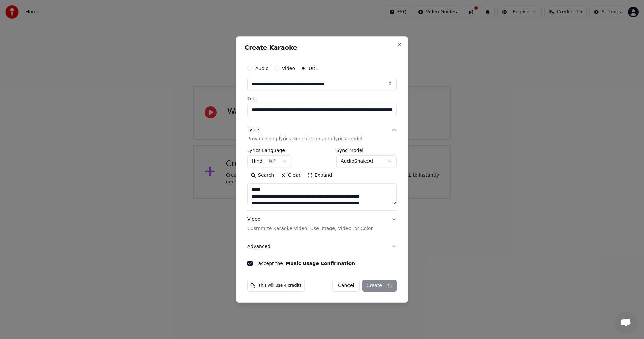 This screenshot has width=644, height=339. I want to click on label: Video, so click(288, 68).